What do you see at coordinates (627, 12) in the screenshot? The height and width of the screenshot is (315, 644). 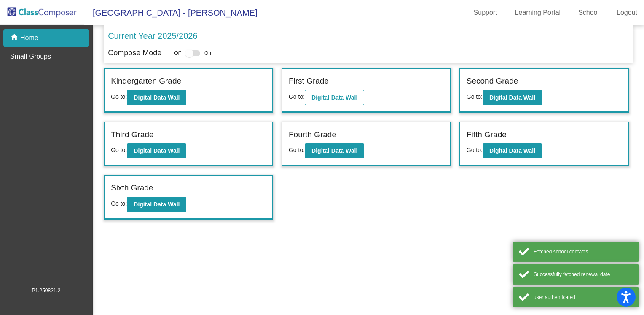 I see `a: Logout` at bounding box center [627, 12].